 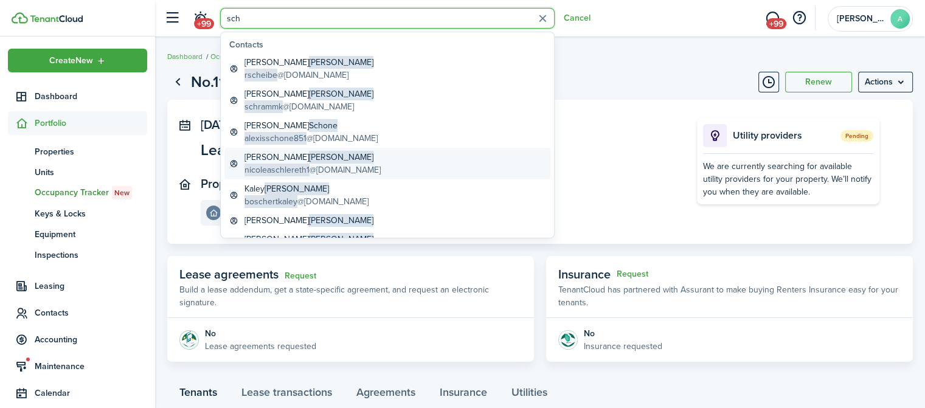 I want to click on a: Inspections, so click(x=77, y=255).